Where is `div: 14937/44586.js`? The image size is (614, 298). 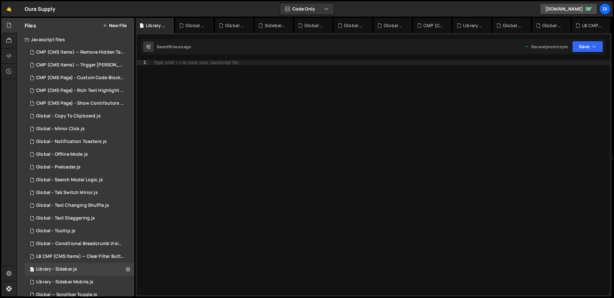
div: 14937/44586.js is located at coordinates (79, 155).